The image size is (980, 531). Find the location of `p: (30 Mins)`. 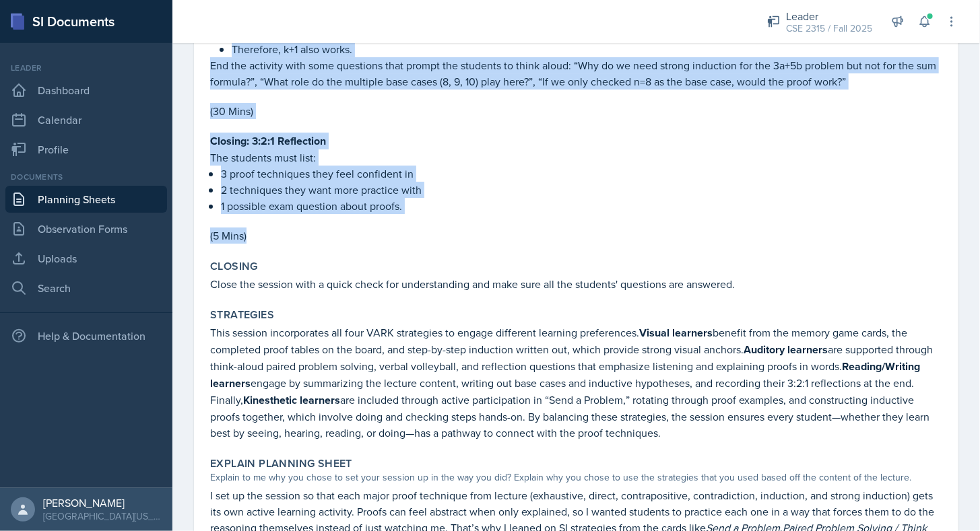

p: (30 Mins) is located at coordinates (576, 111).